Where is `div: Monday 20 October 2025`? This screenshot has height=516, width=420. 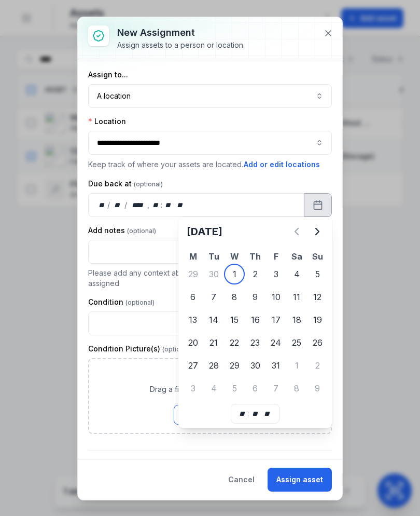 div: Monday 20 October 2025 is located at coordinates (193, 343).